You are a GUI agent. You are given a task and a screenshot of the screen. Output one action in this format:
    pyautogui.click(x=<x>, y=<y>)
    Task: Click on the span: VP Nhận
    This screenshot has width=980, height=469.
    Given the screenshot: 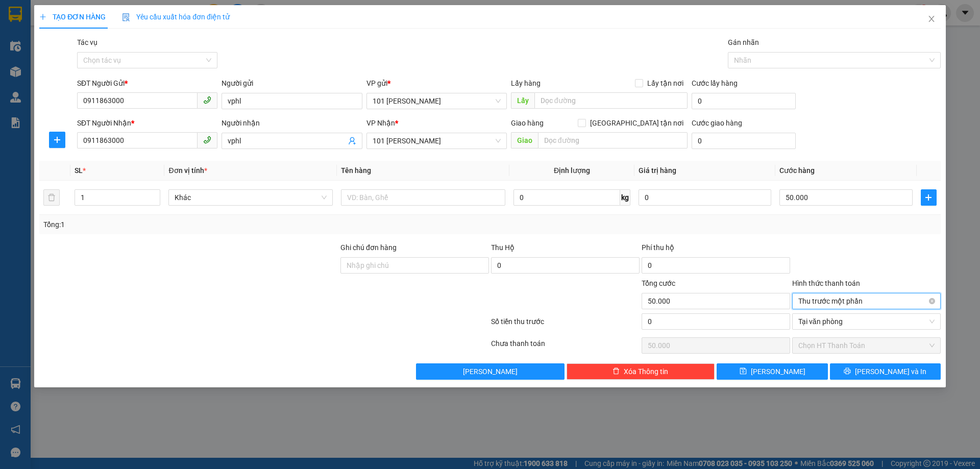 What is the action you would take?
    pyautogui.click(x=381, y=123)
    